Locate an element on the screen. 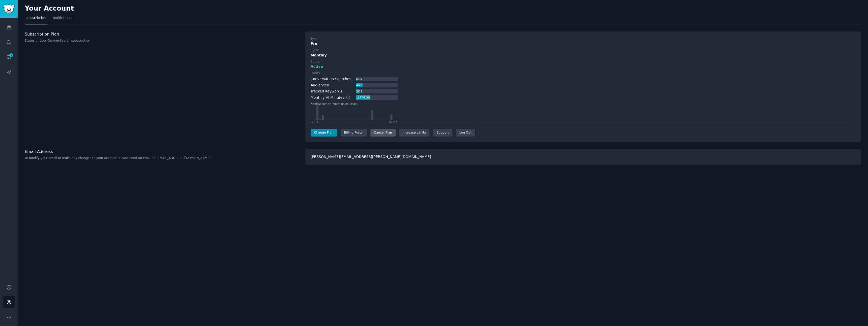 Image resolution: width=868 pixels, height=326 pixels. div: Cancel Plan is located at coordinates (383, 133).